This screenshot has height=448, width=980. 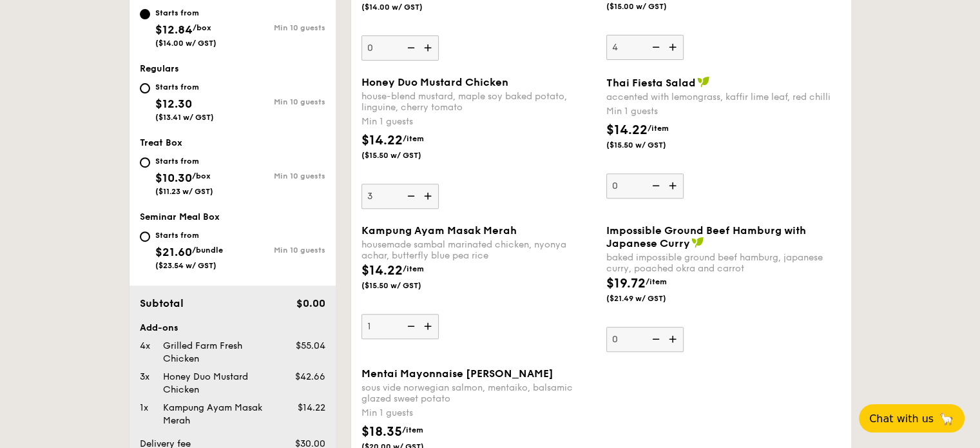 I want to click on span: $42.66, so click(x=309, y=377).